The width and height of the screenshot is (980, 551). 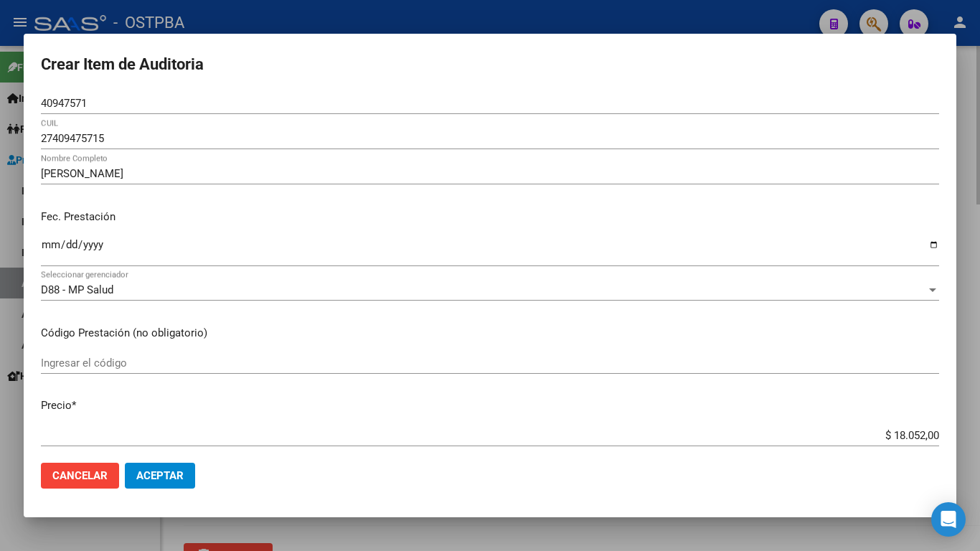 What do you see at coordinates (80, 476) in the screenshot?
I see `button: Cancelar` at bounding box center [80, 476].